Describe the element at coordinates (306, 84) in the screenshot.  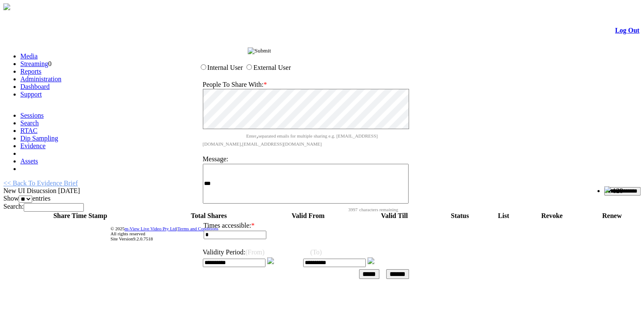
I see `p: People To Share With:` at that location.